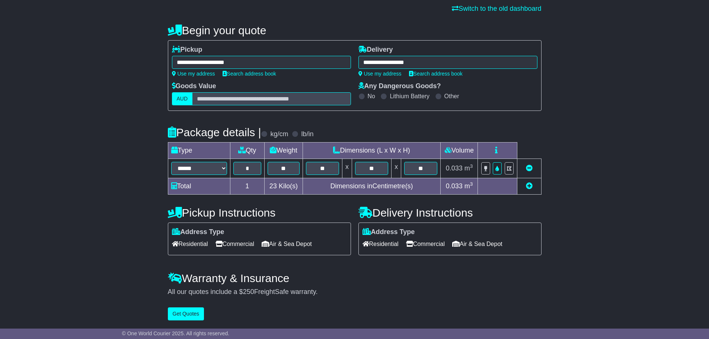  I want to click on span: © One World Courier 2025. All rights reserved., so click(176, 333).